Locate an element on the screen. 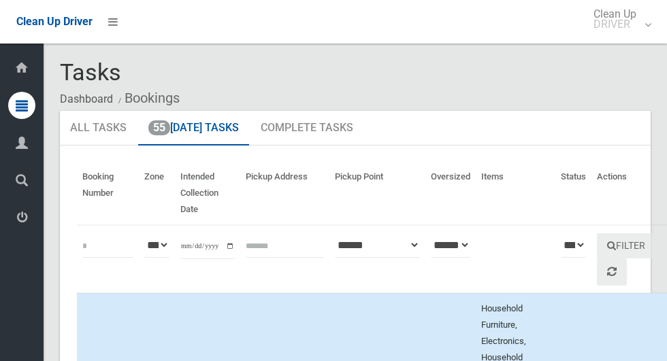 The width and height of the screenshot is (667, 361). button: Filter is located at coordinates (626, 246).